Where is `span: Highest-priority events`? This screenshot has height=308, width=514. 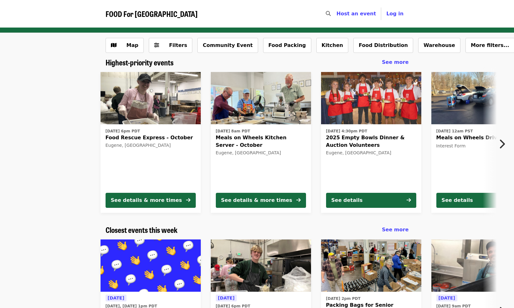 span: Highest-priority events is located at coordinates (139, 62).